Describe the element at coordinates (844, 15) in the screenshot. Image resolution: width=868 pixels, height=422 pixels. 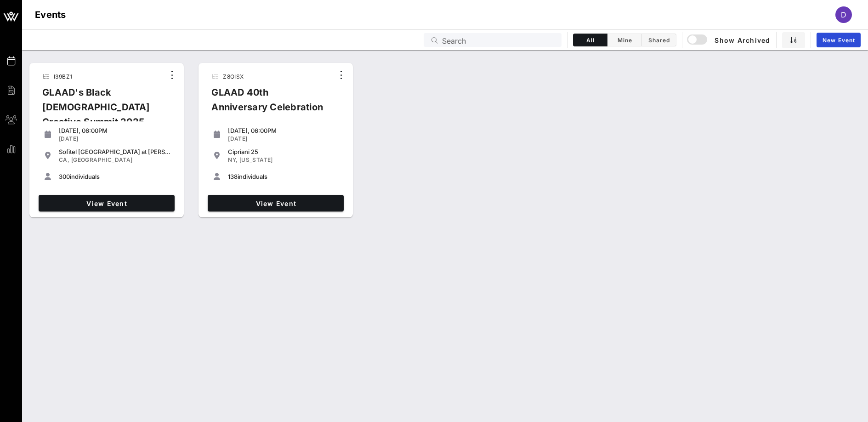
I see `div: D` at that location.